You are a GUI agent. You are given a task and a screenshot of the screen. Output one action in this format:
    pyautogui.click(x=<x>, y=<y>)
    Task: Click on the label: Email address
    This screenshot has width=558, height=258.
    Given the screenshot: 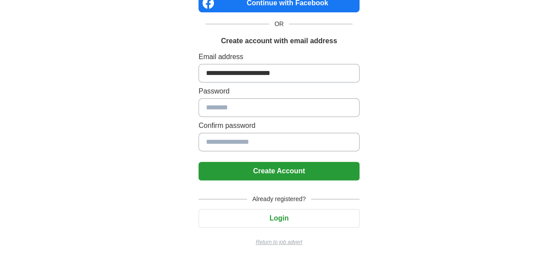 What is the action you would take?
    pyautogui.click(x=279, y=57)
    